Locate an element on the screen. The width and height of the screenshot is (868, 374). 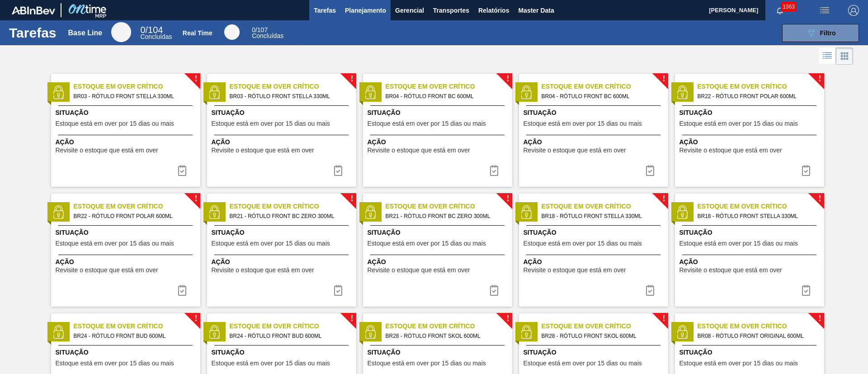
span: BR08 - RÓTULO FRONT ORIGINAL 600ML is located at coordinates (757, 336).